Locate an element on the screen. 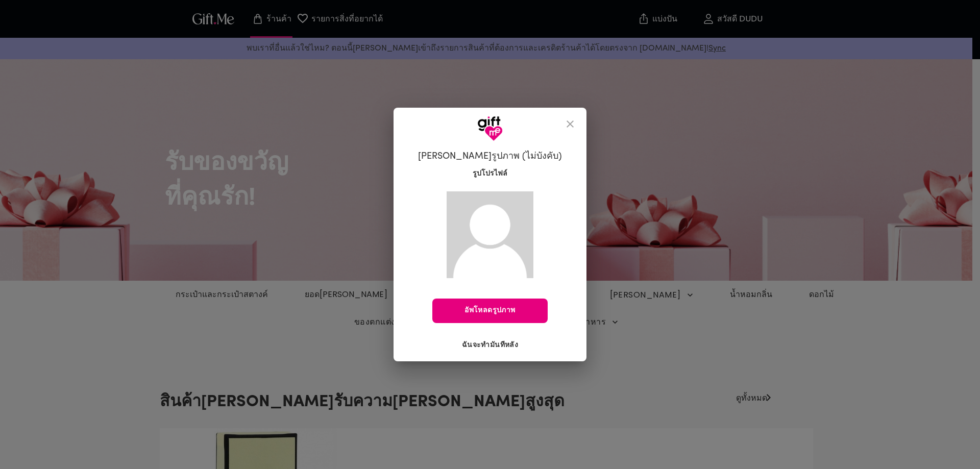 The width and height of the screenshot is (980, 469). button: ปิด is located at coordinates (570, 124).